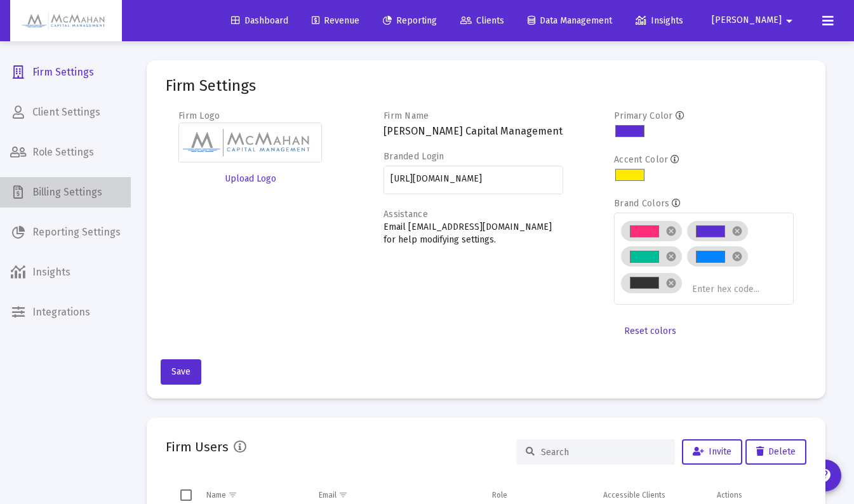 The height and width of the screenshot is (504, 854). What do you see at coordinates (410, 21) in the screenshot?
I see `a: Reporting` at bounding box center [410, 21].